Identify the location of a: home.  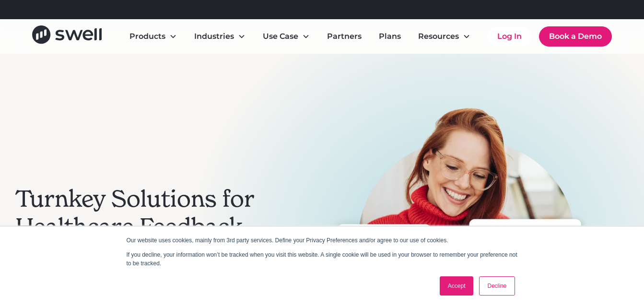
(66, 36).